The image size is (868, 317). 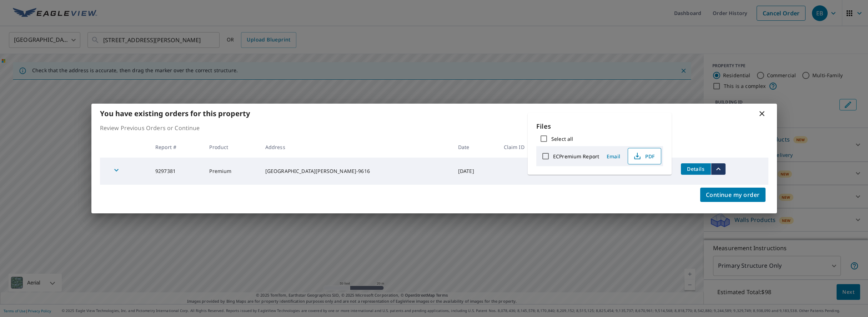 I want to click on span: PDF, so click(x=643, y=156).